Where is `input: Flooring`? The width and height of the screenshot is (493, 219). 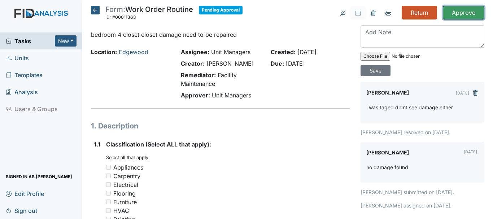
input: Flooring is located at coordinates (108, 193).